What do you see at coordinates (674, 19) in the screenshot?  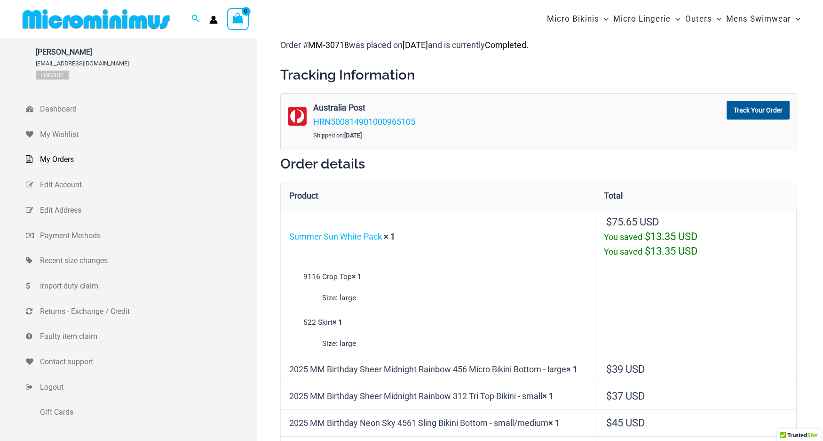 I see `nav: Site Navigation` at bounding box center [674, 19].